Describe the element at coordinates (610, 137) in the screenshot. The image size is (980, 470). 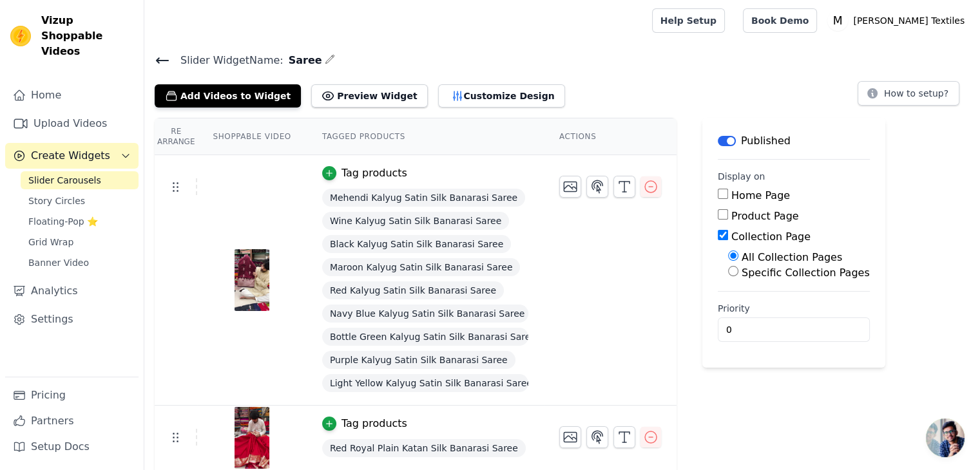
I see `th: Actions` at that location.